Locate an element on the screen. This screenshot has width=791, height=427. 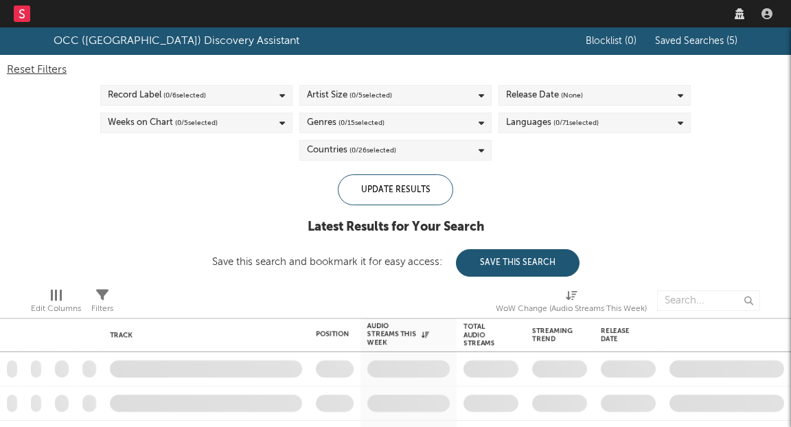
span: ( 0 / 15 selected) is located at coordinates (361, 123).